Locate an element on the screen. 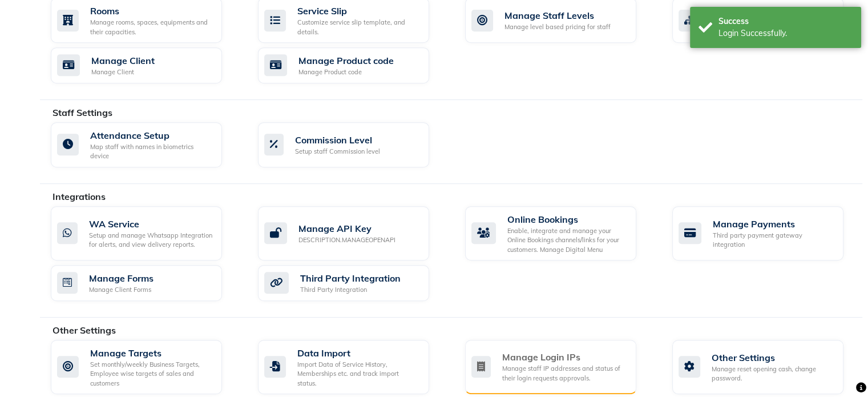  div: Other Settings is located at coordinates (773, 357).